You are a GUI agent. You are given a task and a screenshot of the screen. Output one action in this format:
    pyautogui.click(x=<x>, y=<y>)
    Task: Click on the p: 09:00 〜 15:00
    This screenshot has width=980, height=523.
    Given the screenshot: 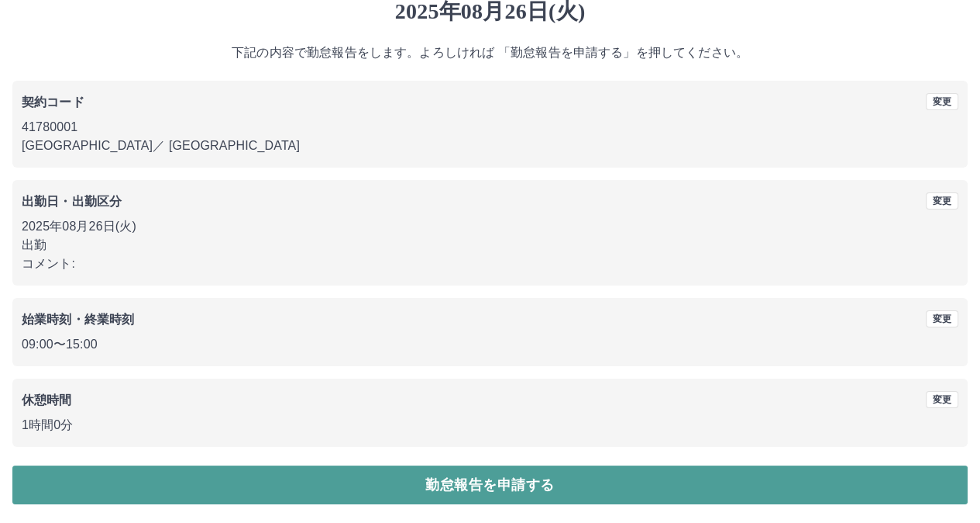 What is the action you would take?
    pyautogui.click(x=490, y=344)
    